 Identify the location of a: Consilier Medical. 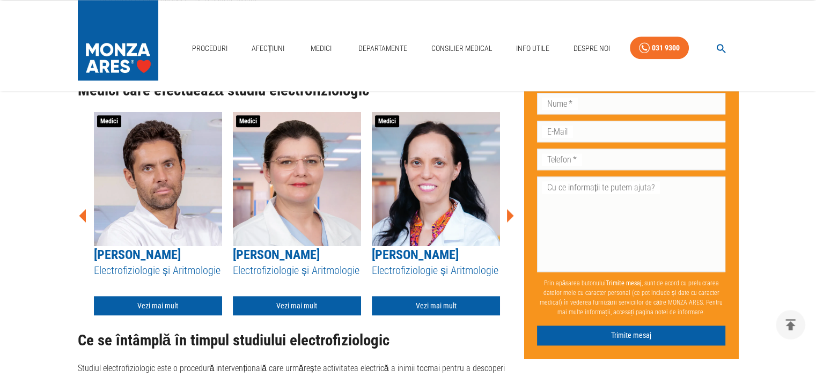
(461, 48).